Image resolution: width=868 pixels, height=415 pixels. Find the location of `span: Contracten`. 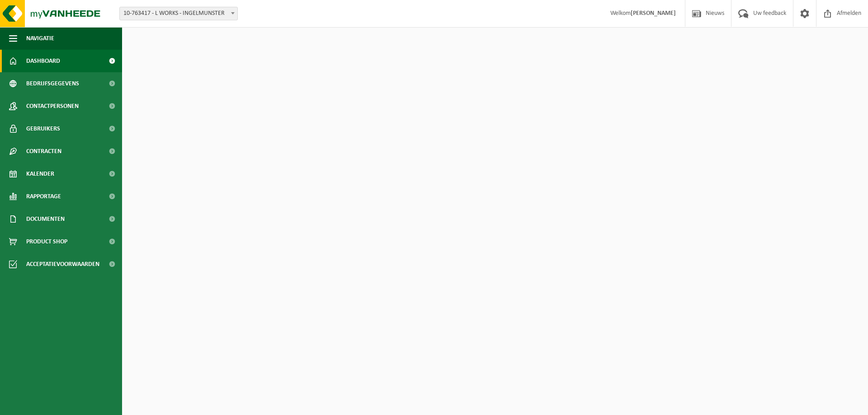

span: Contracten is located at coordinates (44, 152).